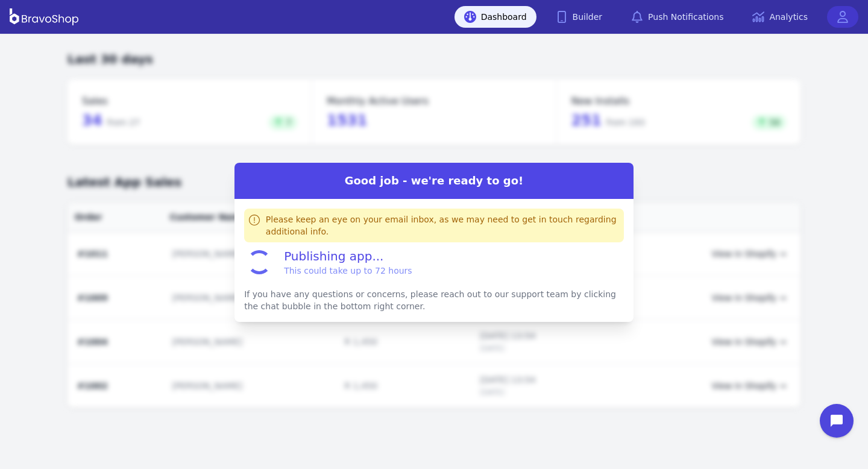 This screenshot has width=868, height=469. I want to click on img: BravoShop, so click(44, 17).